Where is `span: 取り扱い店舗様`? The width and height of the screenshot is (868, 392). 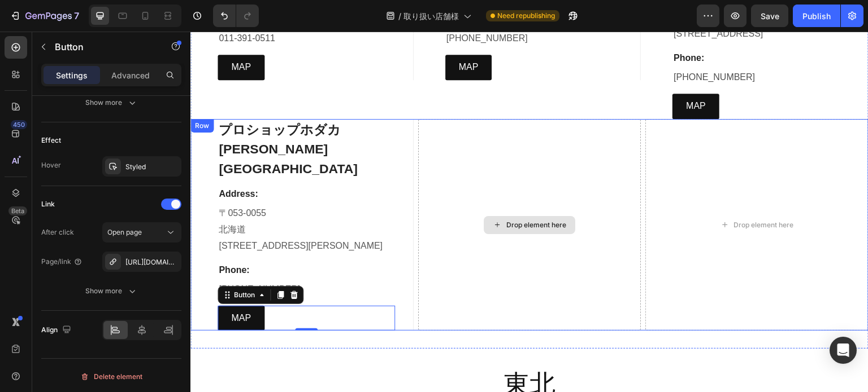
span: 取り扱い店舗様 is located at coordinates (431, 16).